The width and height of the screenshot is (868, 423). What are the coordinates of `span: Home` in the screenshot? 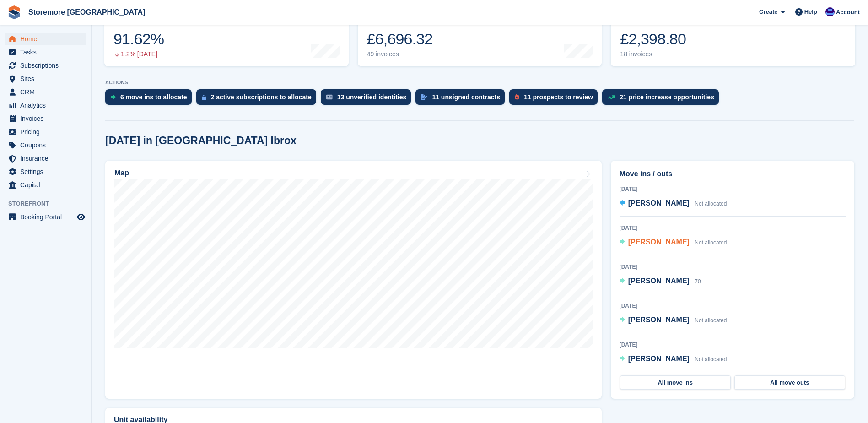 It's located at (48, 39).